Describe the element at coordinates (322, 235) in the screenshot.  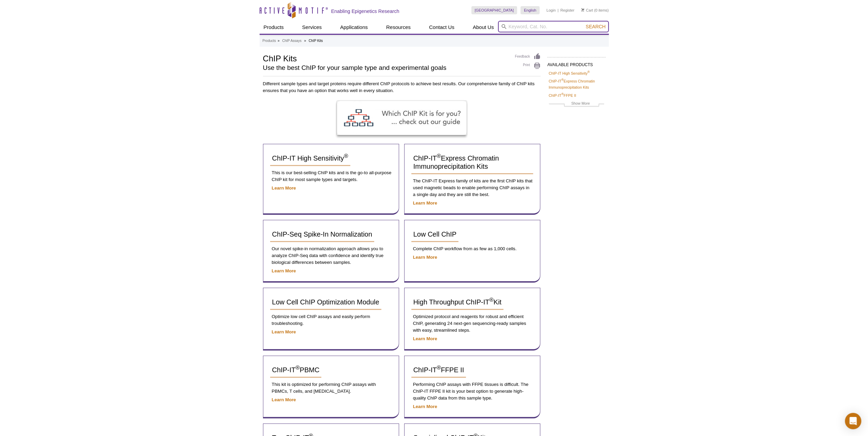
I see `a: ChIP-Seq Spike-In Normalization` at that location.